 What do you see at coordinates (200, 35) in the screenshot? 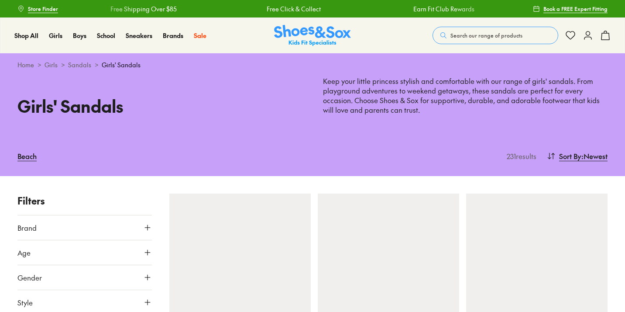
I see `span: Sale` at bounding box center [200, 35].